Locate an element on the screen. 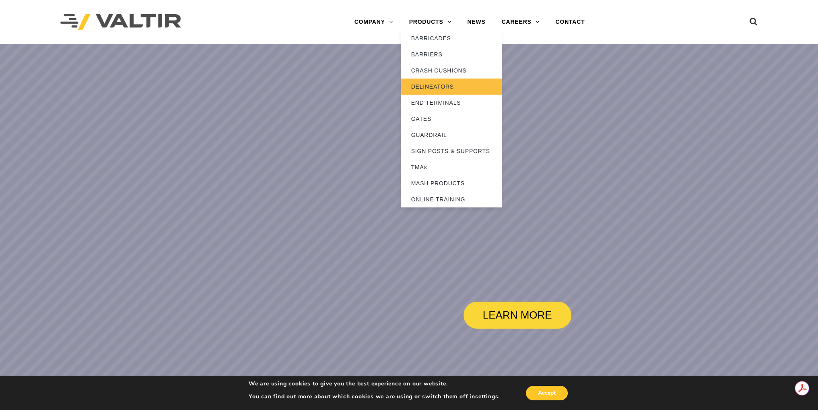 Image resolution: width=818 pixels, height=410 pixels. img: Valtir is located at coordinates (121, 22).